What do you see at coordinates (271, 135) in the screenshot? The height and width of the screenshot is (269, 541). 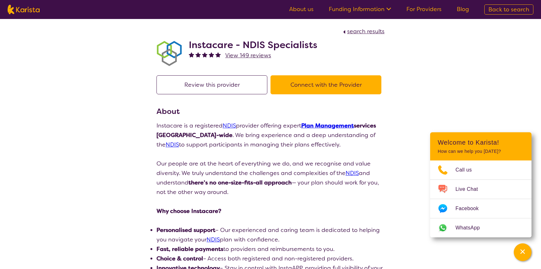 I see `p: Instacare is a registered provider offering expert . We bring experience and a deep understanding...` at bounding box center [271, 135].